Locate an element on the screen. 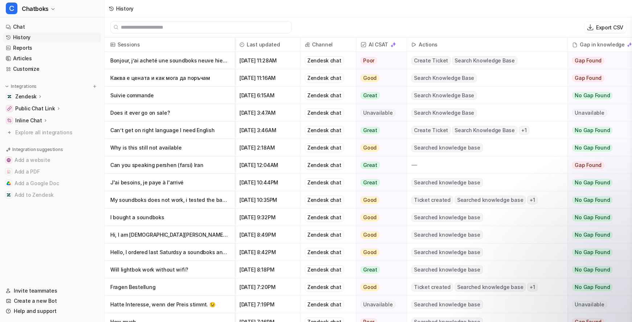  p: Public Chat Link is located at coordinates (35, 109).